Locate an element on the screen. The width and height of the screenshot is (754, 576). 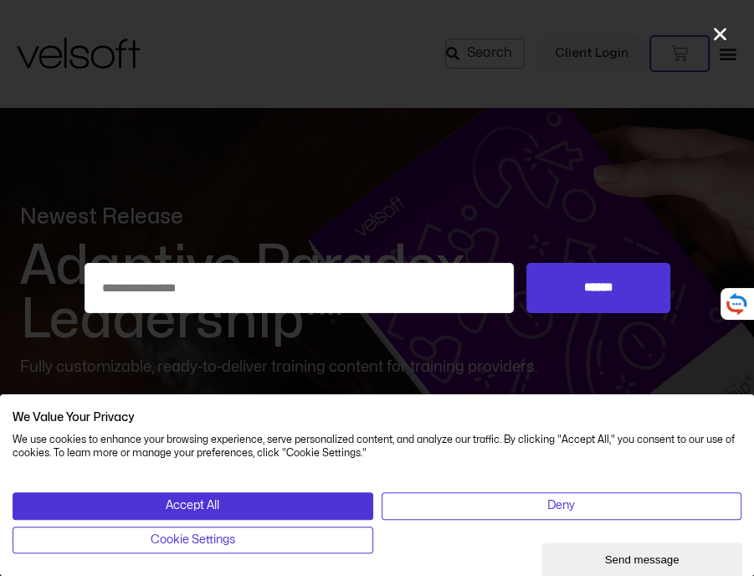
p: We use cookies to enhance your browsing experience, serve personalized content, and analyze our t... is located at coordinates (377, 447).